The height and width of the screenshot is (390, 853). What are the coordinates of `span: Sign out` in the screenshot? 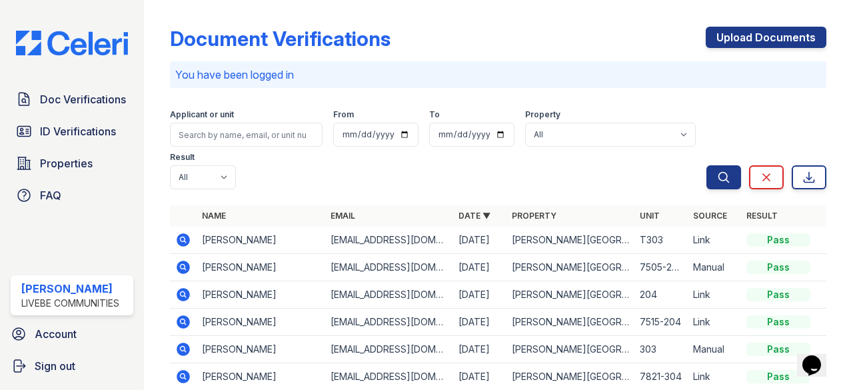 It's located at (55, 366).